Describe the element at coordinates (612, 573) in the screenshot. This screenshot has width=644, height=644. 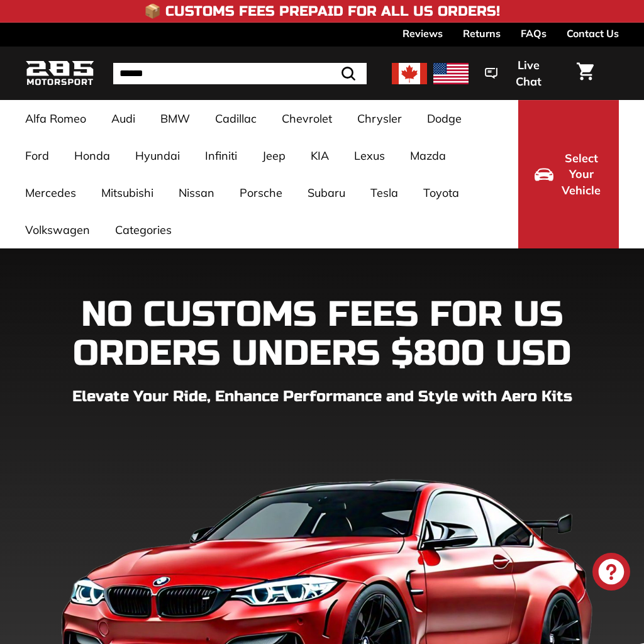
I see `inbox-online-store-chat: Shopify online store chat` at that location.